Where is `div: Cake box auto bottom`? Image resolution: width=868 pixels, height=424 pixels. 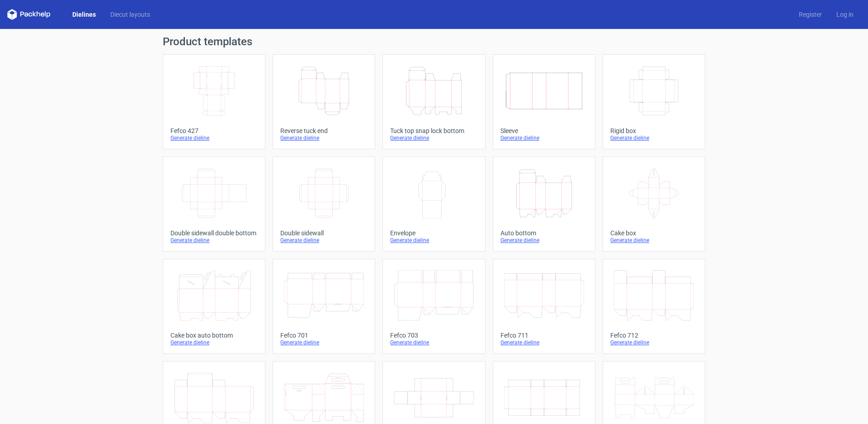
div: Cake box auto bottom is located at coordinates (214, 335).